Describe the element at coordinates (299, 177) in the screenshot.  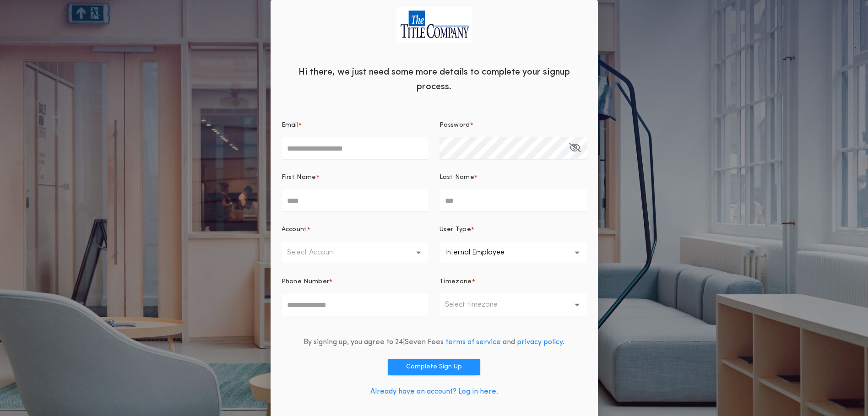
I see `p: First Name` at that location.